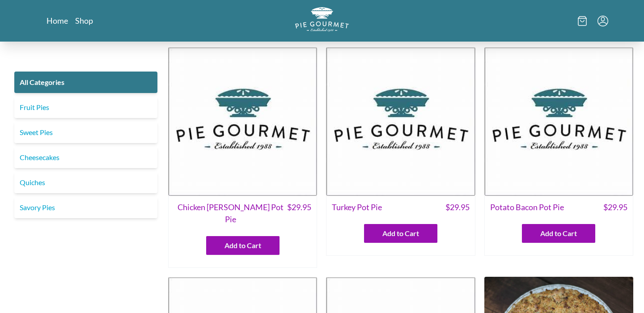 Image resolution: width=644 pixels, height=313 pixels. Describe the element at coordinates (400, 121) in the screenshot. I see `img: Turkey Pot Pie` at that location.